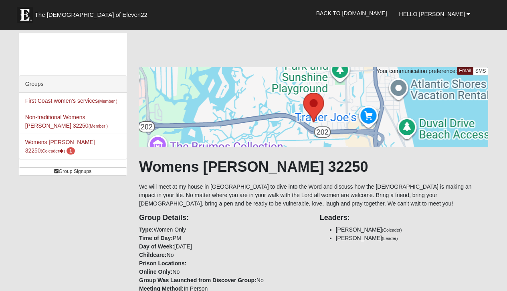 The height and width of the screenshot is (291, 507). I want to click on span: Your communication preference:, so click(416, 71).